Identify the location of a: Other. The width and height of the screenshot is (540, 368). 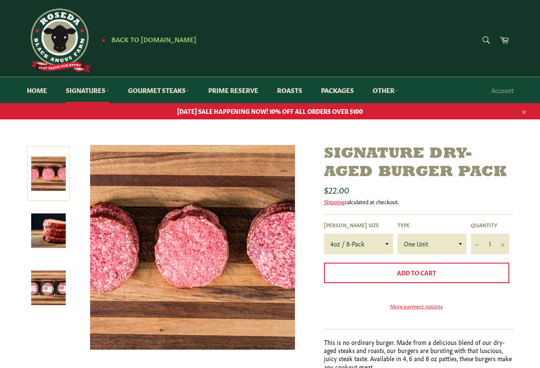
(385, 90).